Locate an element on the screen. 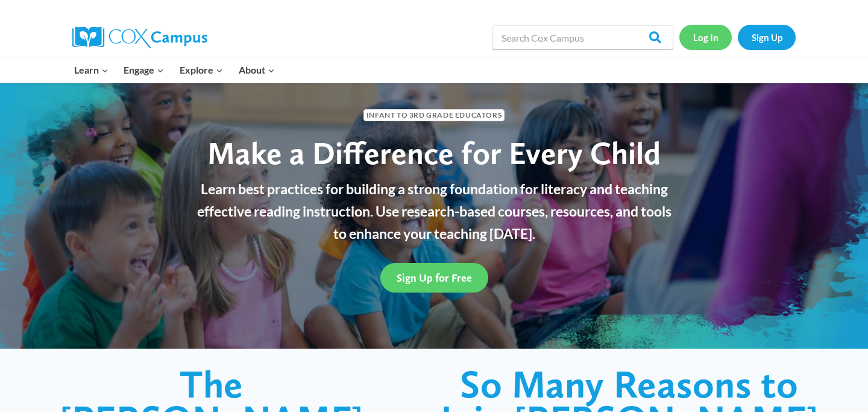 The image size is (868, 412). button: Child menu of Explore is located at coordinates (201, 70).